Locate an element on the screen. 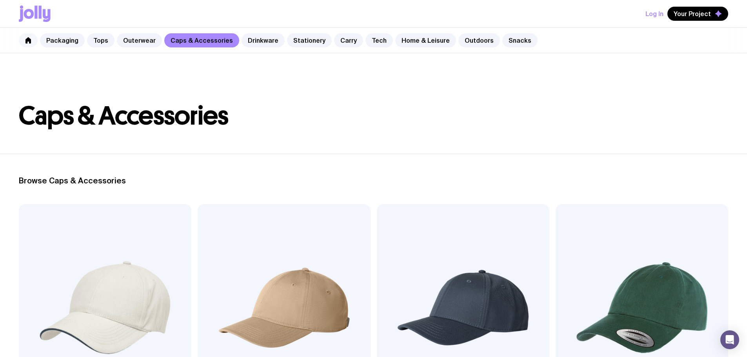 This screenshot has height=357, width=747. a: Home & Leisure is located at coordinates (425, 40).